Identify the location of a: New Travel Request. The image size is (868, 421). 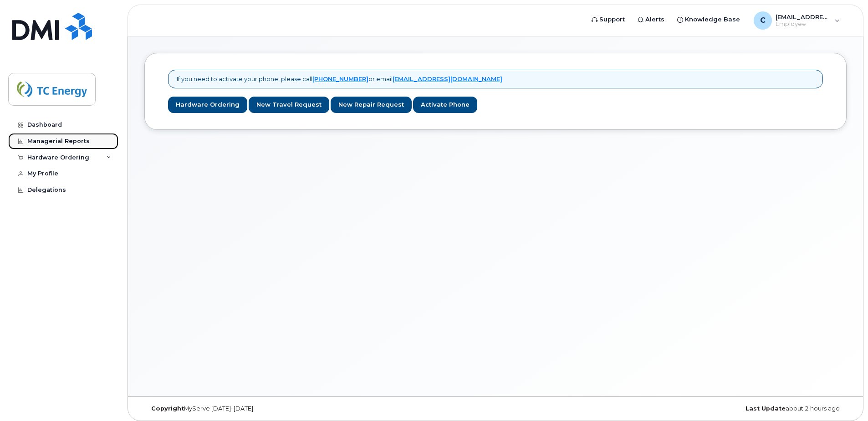
(289, 105).